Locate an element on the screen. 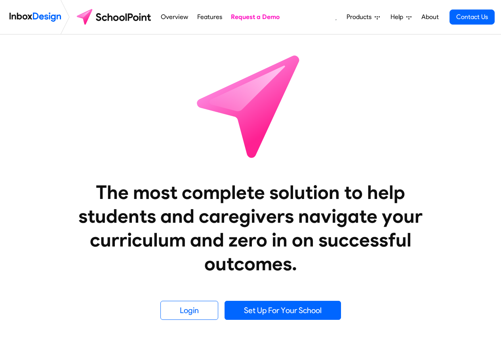 Image resolution: width=501 pixels, height=346 pixels. heading: The most complete solution to help students and caregivers navigate your curriculum and zero in o... is located at coordinates (251, 228).